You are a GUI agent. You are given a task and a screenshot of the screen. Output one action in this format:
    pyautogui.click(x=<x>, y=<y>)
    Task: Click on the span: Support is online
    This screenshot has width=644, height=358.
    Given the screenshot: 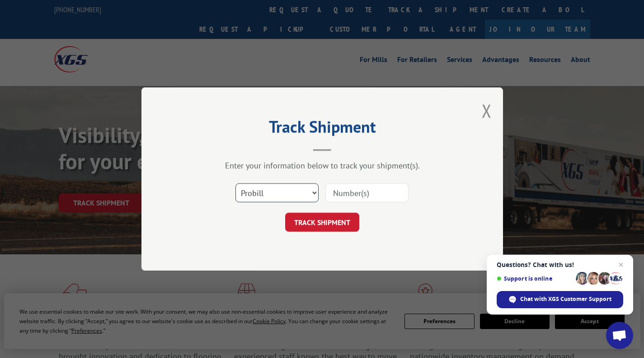 What is the action you would take?
    pyautogui.click(x=535, y=278)
    